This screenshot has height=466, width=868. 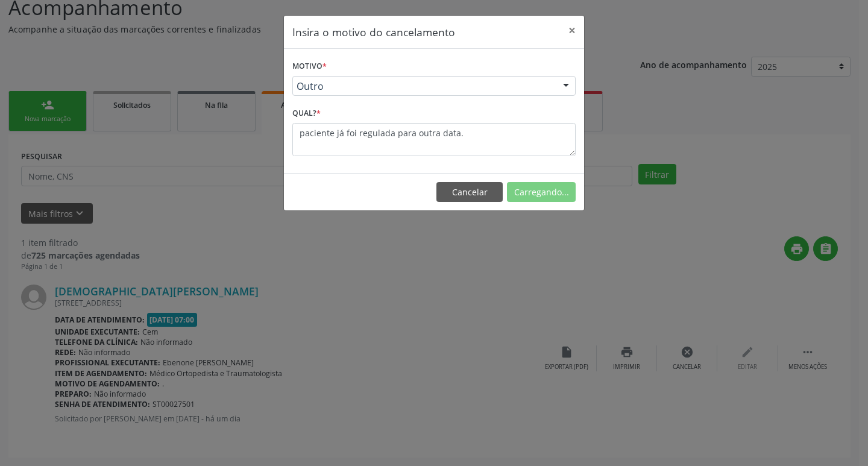 What do you see at coordinates (307, 113) in the screenshot?
I see `label: Qual?` at bounding box center [307, 113].